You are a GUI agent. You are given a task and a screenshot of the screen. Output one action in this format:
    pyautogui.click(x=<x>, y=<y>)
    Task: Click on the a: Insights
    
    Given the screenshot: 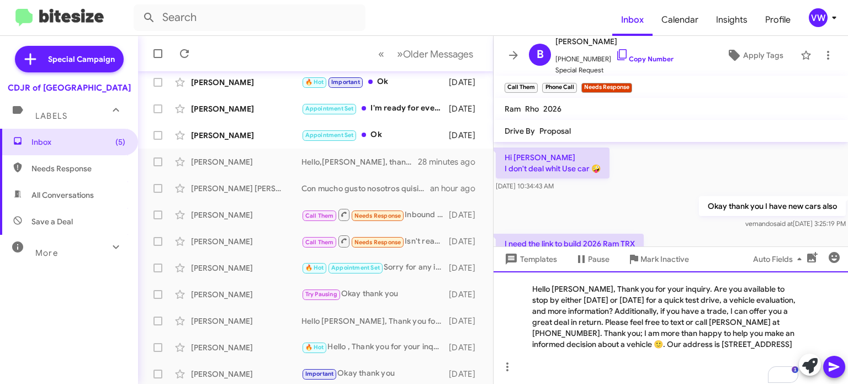 What is the action you would take?
    pyautogui.click(x=732, y=20)
    